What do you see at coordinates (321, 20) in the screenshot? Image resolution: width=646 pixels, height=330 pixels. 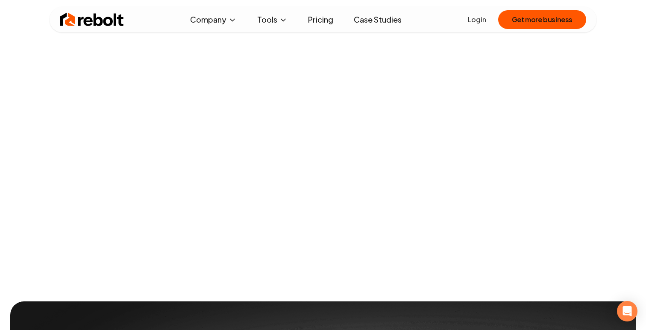 I see `a: Pricing` at bounding box center [321, 20].